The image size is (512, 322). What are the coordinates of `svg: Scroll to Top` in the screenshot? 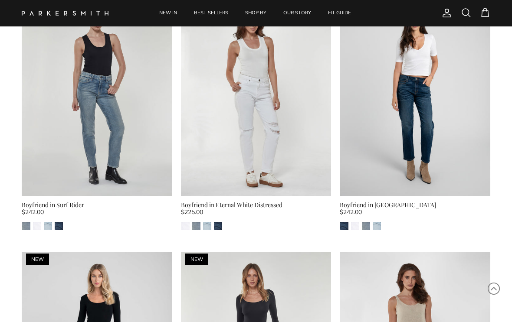 It's located at (494, 289).